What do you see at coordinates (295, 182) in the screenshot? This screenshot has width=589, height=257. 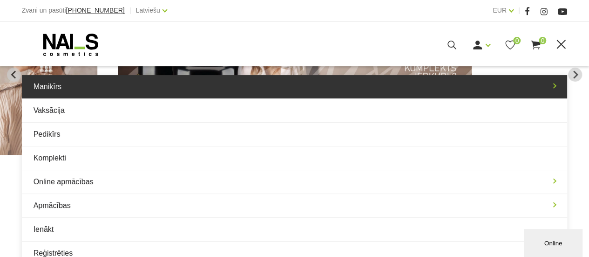 I see `a: Online apmācības` at bounding box center [295, 182].